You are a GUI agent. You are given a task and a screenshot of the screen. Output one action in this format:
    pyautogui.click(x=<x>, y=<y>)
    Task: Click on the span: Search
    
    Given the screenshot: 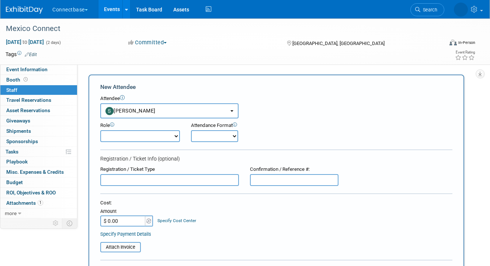 What is the action you would take?
    pyautogui.click(x=428, y=10)
    